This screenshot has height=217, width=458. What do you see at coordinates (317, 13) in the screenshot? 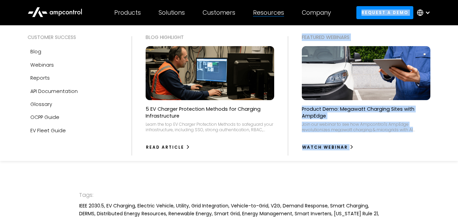
I see `div: Company` at bounding box center [317, 13].